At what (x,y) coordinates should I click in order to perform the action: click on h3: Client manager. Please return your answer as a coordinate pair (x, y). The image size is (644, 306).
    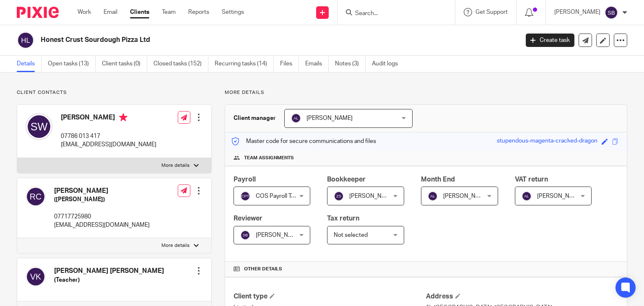
    Looking at the image, I should click on (255, 118).